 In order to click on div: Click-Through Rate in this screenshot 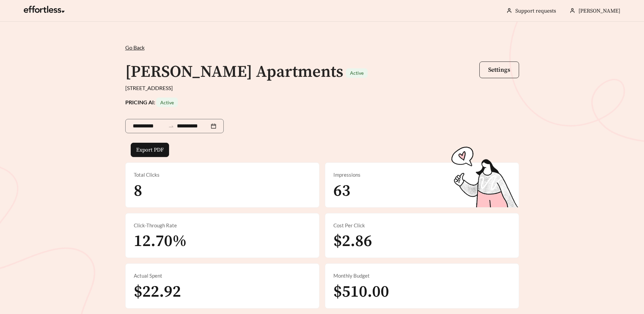, I will do `click(222, 225)`.